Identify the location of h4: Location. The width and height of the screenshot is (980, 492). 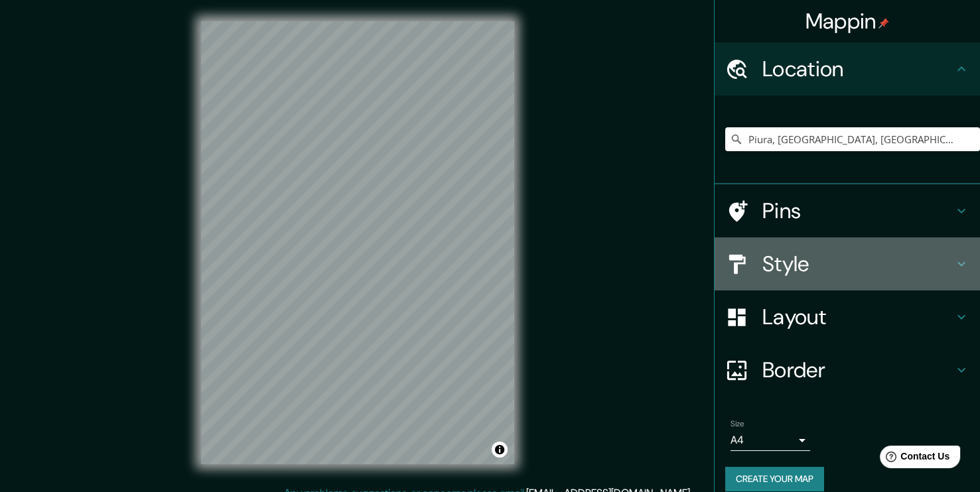
(858, 69).